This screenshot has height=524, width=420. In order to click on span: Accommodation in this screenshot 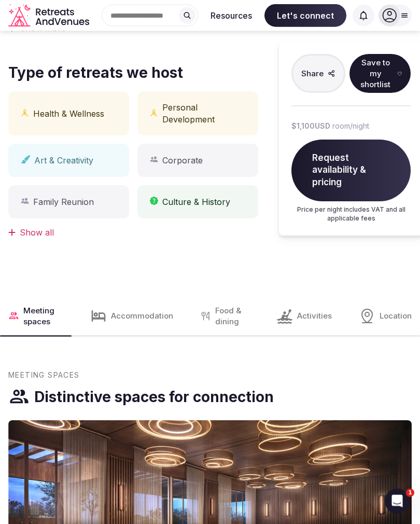, I will do `click(142, 316)`.